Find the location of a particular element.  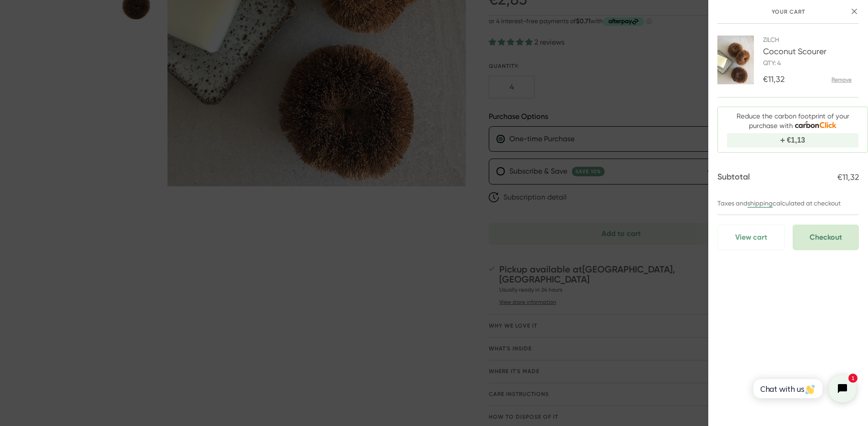

span: Chat with us is located at coordinates (44, 21).